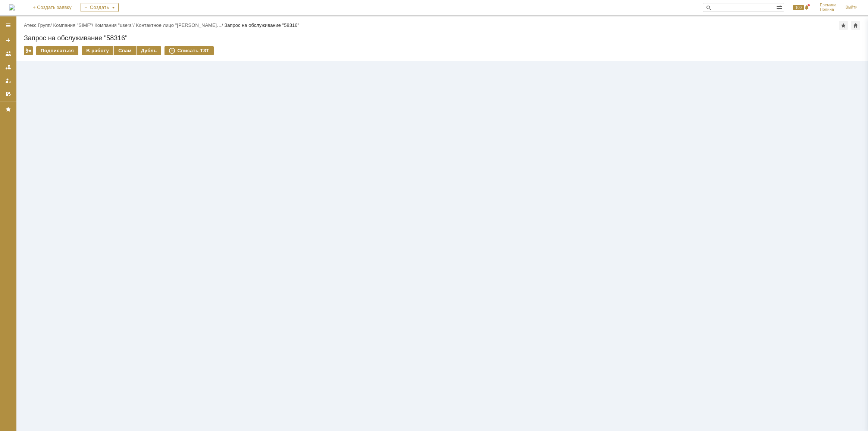  I want to click on div: Создать, so click(100, 7).